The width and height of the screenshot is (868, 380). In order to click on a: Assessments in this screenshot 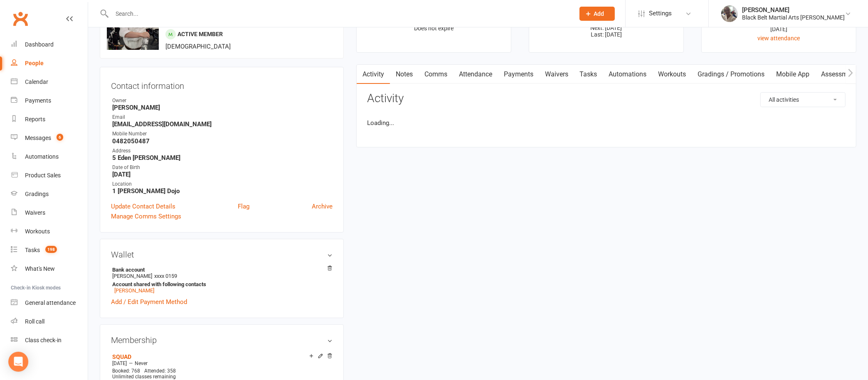, I will do `click(841, 75)`.